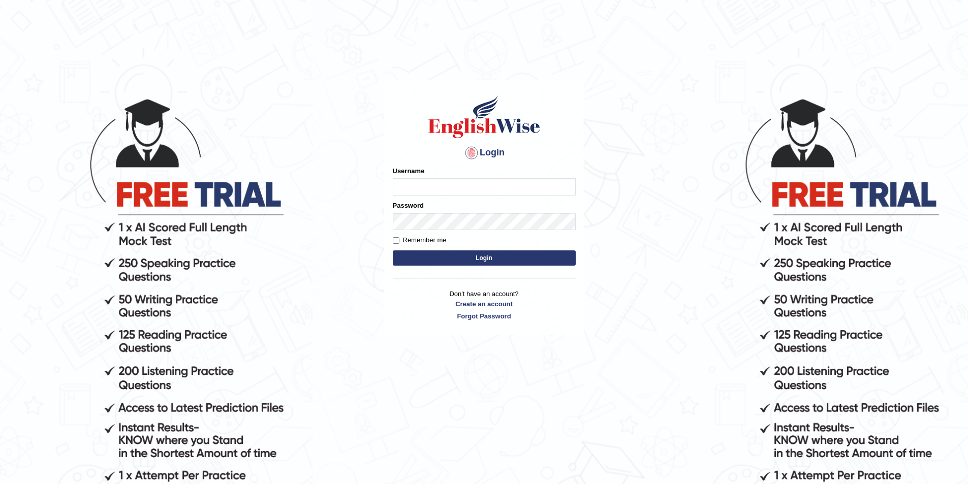  What do you see at coordinates (484, 258) in the screenshot?
I see `button: Login` at bounding box center [484, 258].